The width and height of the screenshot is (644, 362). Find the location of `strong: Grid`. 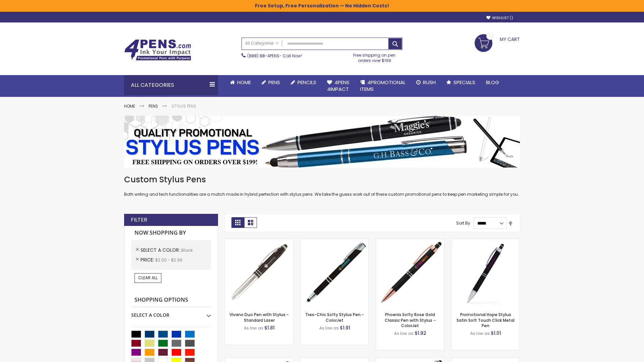

strong: Grid is located at coordinates (238, 223).